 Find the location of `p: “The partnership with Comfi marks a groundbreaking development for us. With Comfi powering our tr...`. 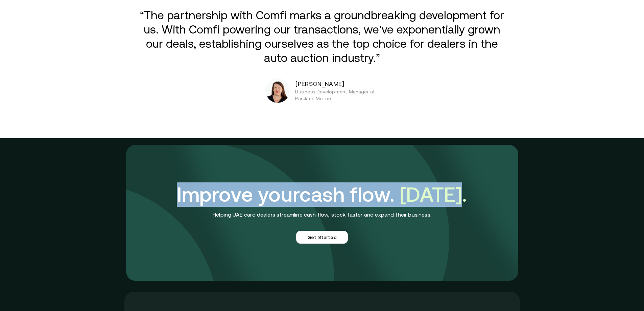

p: “The partnership with Comfi marks a groundbreaking development for us. With Comfi powering our tr... is located at coordinates (322, 36).